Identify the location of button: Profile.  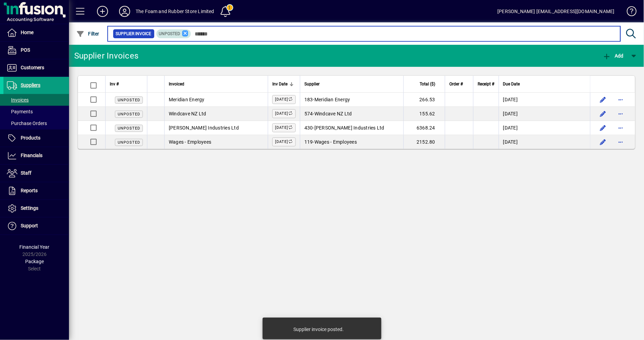
(125, 11).